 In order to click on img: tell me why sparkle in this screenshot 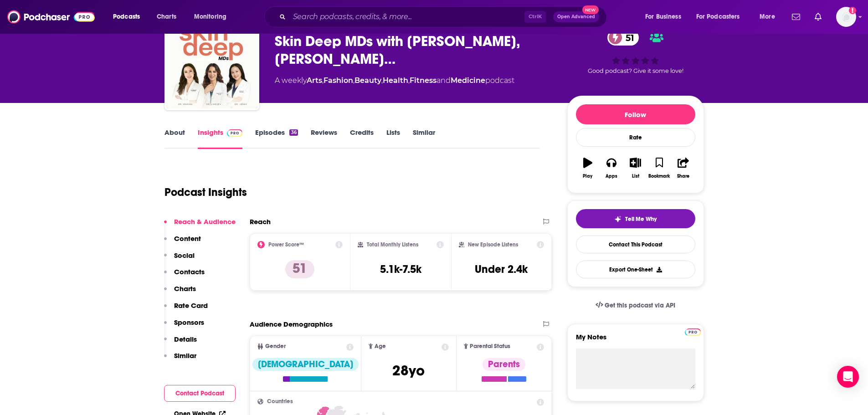, I will do `click(618, 219)`.